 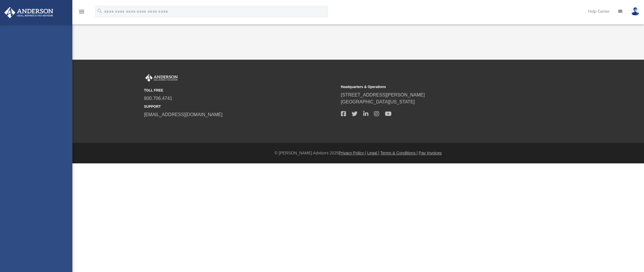 What do you see at coordinates (240, 90) in the screenshot?
I see `small: TOLL FREE` at bounding box center [240, 90].